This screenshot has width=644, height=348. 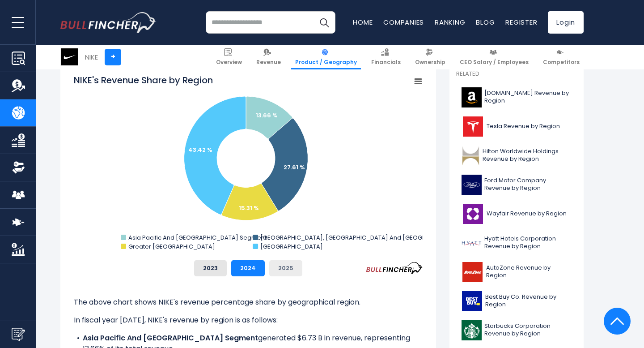 I want to click on img: BBY logo, so click(x=471, y=301).